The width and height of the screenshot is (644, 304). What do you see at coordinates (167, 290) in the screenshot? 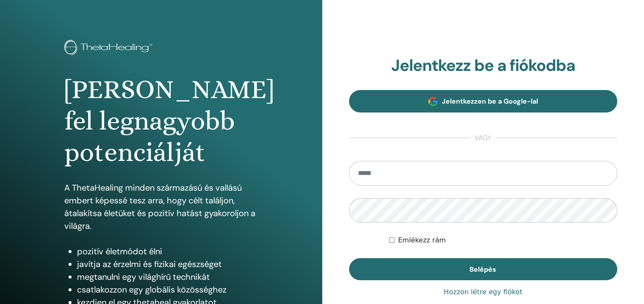
I see `li: csatlakozzon egy globális közösséghez` at bounding box center [167, 290].